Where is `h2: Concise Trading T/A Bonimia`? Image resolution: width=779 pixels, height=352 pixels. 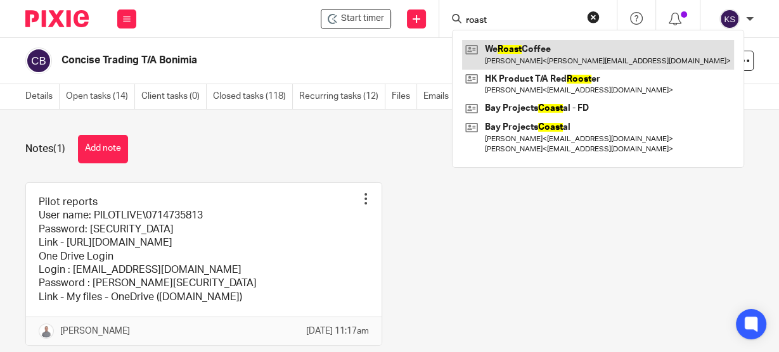 h2: Concise Trading T/A Bonimia is located at coordinates (269, 60).